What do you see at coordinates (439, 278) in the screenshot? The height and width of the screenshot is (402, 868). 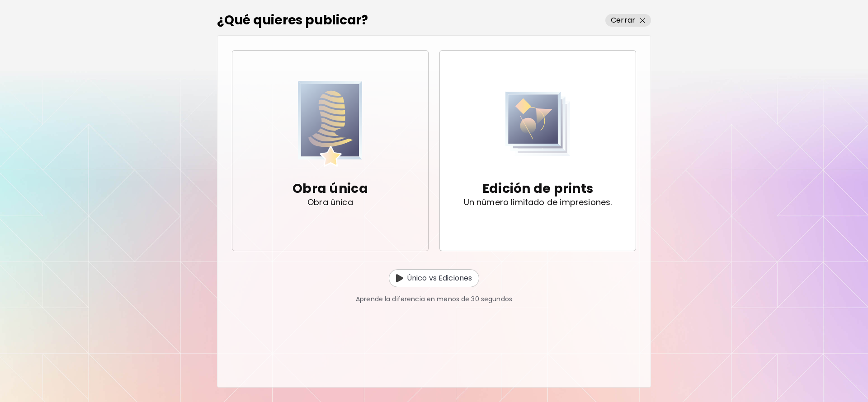 I see `p: Único vs Ediciones` at bounding box center [439, 278].